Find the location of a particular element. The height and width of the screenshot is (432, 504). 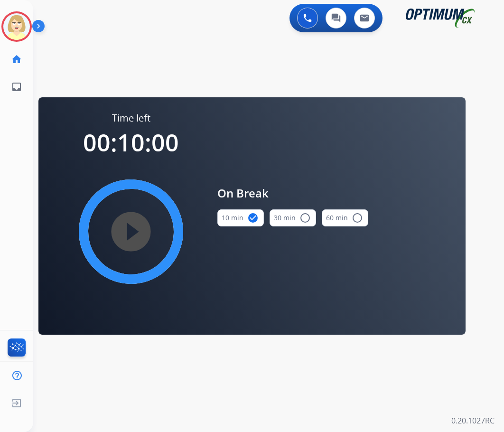

mat-icon: home is located at coordinates (17, 59).